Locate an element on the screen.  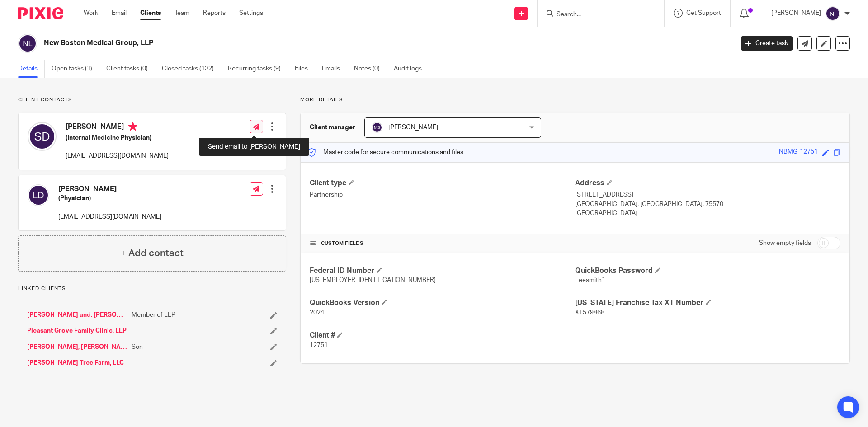
h5: (Physician) is located at coordinates (110, 198).